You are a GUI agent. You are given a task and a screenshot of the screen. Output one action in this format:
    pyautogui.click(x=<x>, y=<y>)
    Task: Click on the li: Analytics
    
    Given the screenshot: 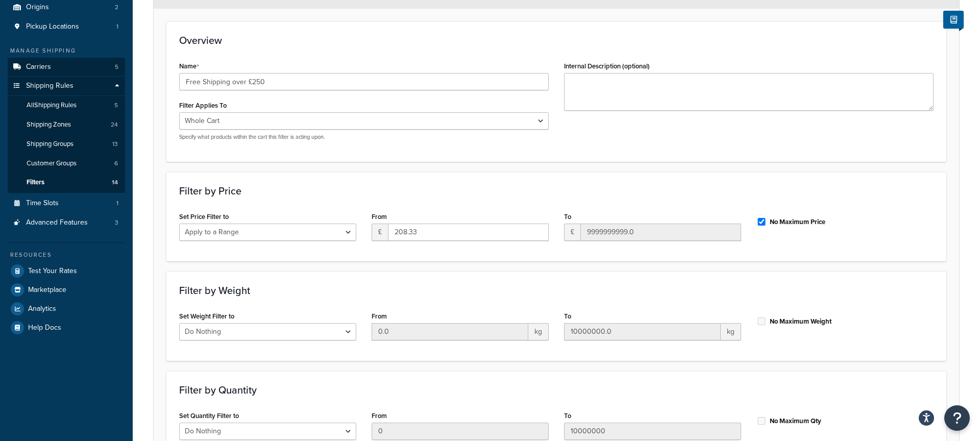 What is the action you would take?
    pyautogui.click(x=66, y=309)
    